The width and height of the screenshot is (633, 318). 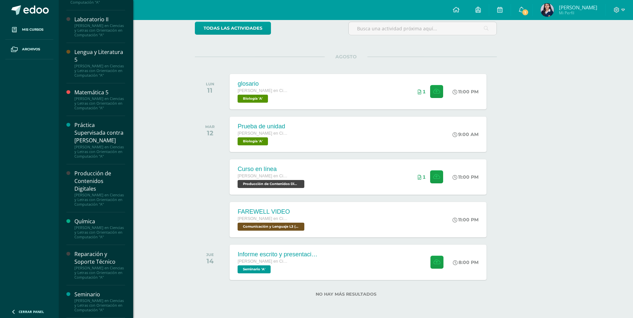 I want to click on div: Laboratorio II, so click(x=100, y=19).